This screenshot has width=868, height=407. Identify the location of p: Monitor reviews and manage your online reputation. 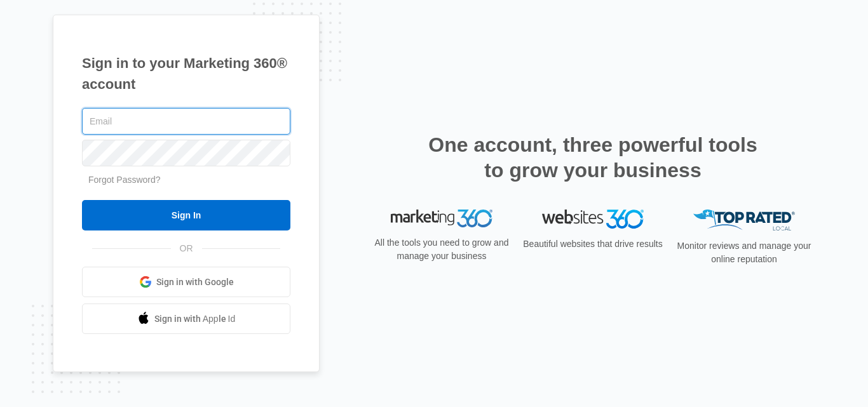
(744, 252).